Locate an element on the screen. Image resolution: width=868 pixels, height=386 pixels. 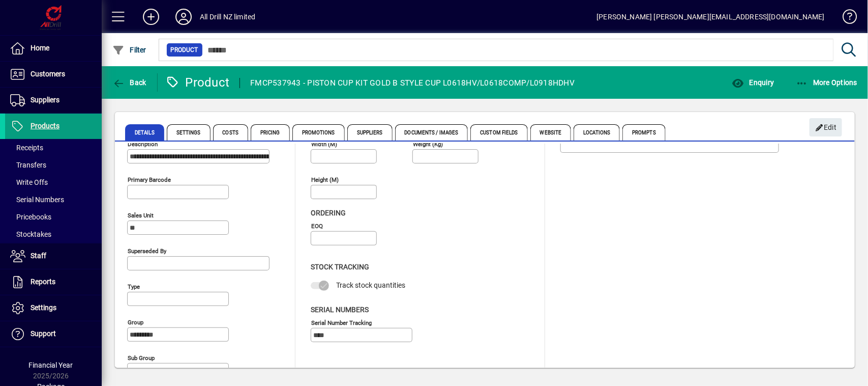
mat-label: EOQ is located at coordinates (317, 226).